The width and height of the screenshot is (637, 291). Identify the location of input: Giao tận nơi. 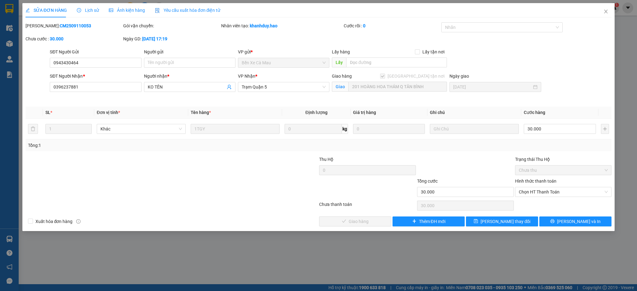
(397, 87).